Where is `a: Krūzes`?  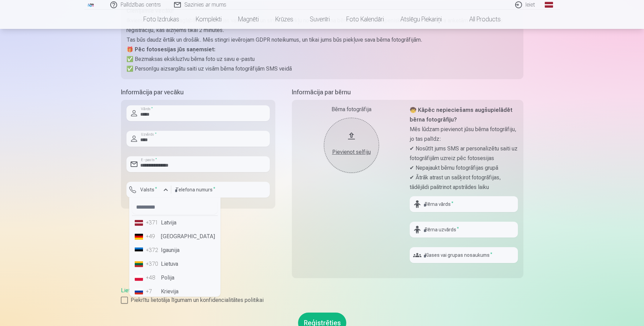
a: Krūzes is located at coordinates (284, 19).